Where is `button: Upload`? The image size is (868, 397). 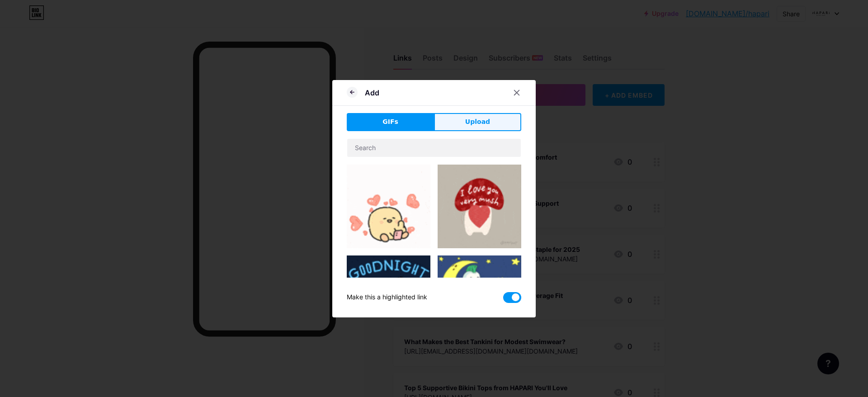
button: Upload is located at coordinates (477, 122).